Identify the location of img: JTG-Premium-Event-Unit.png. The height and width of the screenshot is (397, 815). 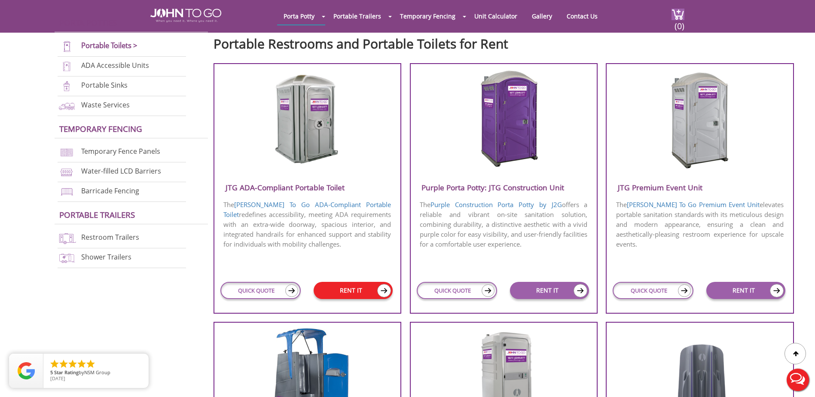
(700, 119).